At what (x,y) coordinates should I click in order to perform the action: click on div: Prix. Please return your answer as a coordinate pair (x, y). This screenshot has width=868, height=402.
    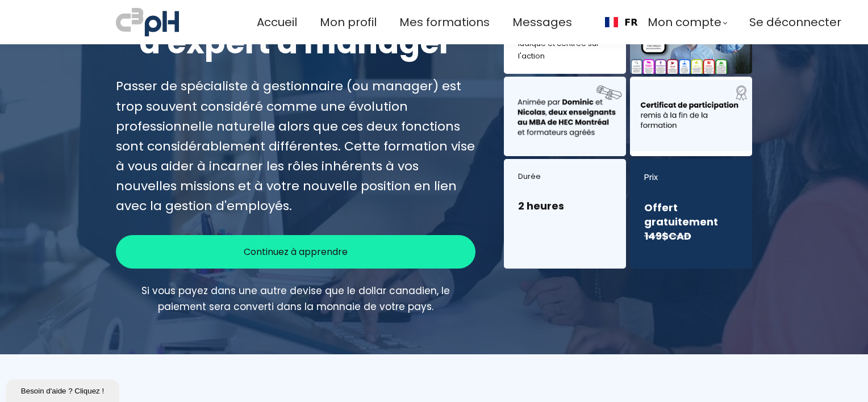
    Looking at the image, I should click on (691, 177).